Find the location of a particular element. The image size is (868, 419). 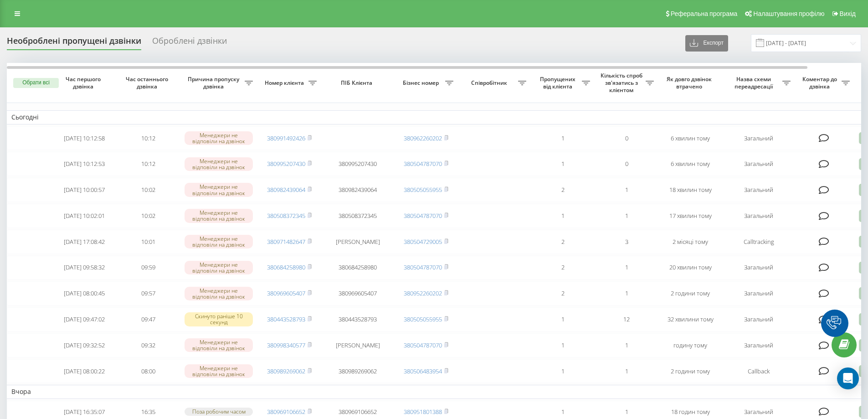

a: 380952260202 is located at coordinates (423, 293).